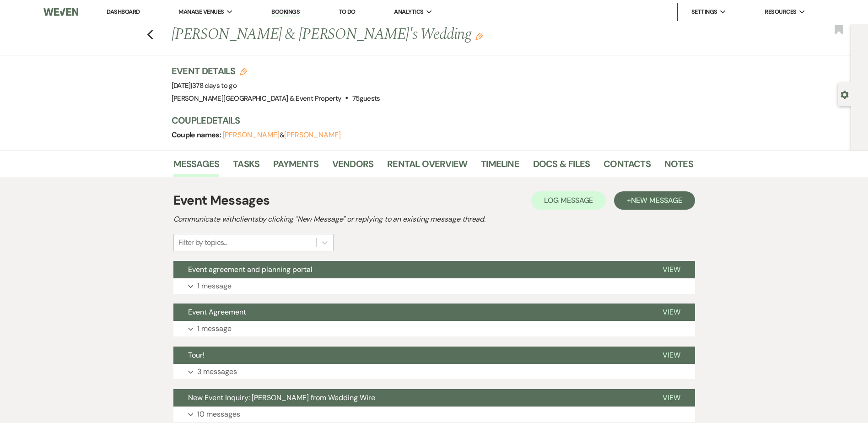 The width and height of the screenshot is (868, 423). I want to click on button: Edit, so click(479, 36).